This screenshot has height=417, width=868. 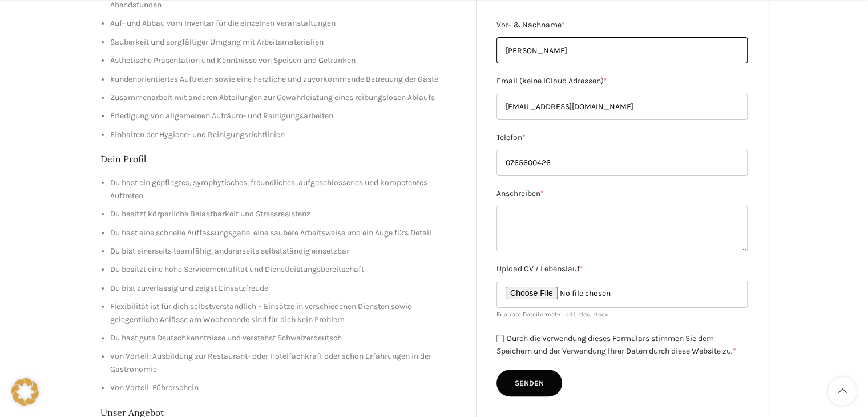 What do you see at coordinates (285, 288) in the screenshot?
I see `li: Du bist zuverlässig und zeigst Einsatzfreude` at bounding box center [285, 288].